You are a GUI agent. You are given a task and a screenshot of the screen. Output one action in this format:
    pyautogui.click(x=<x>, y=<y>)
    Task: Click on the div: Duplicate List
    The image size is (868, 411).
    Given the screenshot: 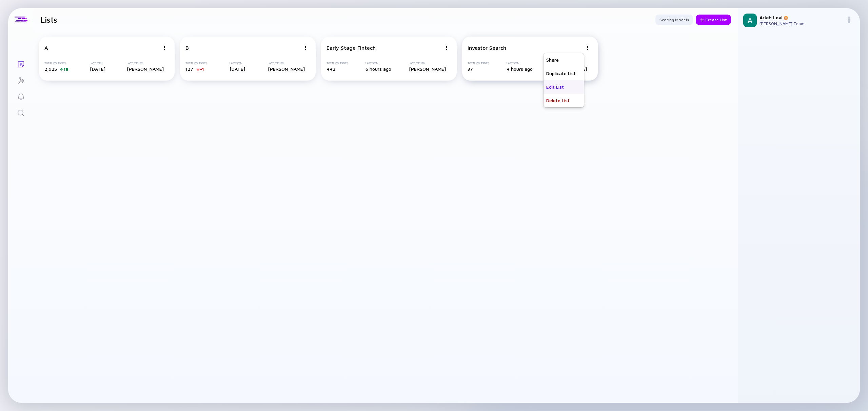 What is the action you would take?
    pyautogui.click(x=563, y=74)
    